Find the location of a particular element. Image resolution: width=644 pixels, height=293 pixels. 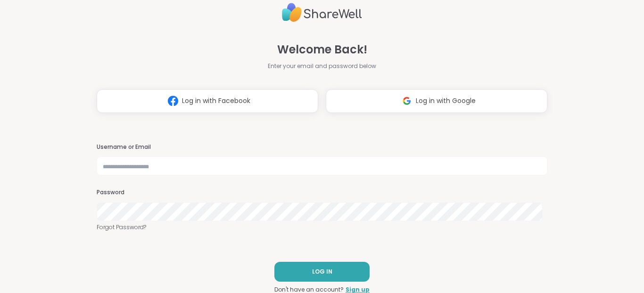

button: LOG IN is located at coordinates (322, 271).